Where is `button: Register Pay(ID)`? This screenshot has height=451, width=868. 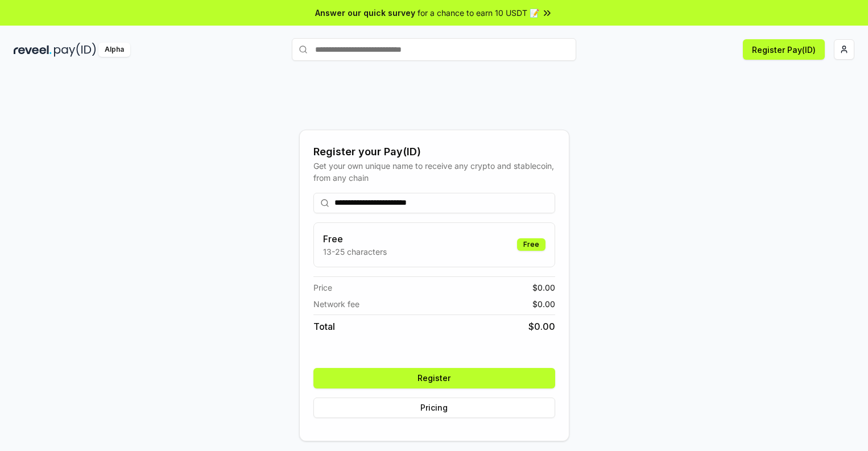 button: Register Pay(ID) is located at coordinates (784, 49).